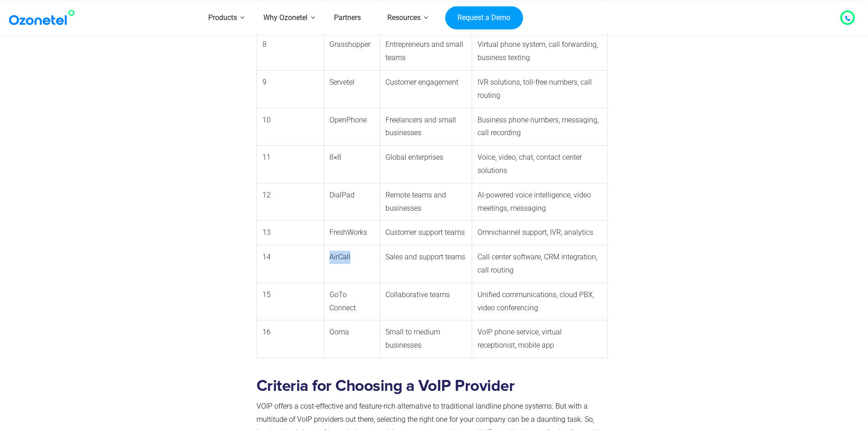 This screenshot has width=868, height=430. What do you see at coordinates (540, 51) in the screenshot?
I see `td: Virtual phone system, call forwarding, business texting` at bounding box center [540, 51].